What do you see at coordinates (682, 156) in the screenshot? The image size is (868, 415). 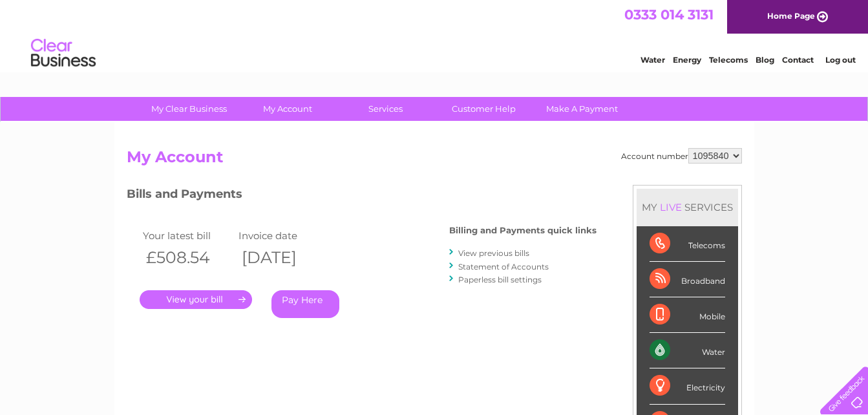 I see `div: Account number` at bounding box center [682, 156].